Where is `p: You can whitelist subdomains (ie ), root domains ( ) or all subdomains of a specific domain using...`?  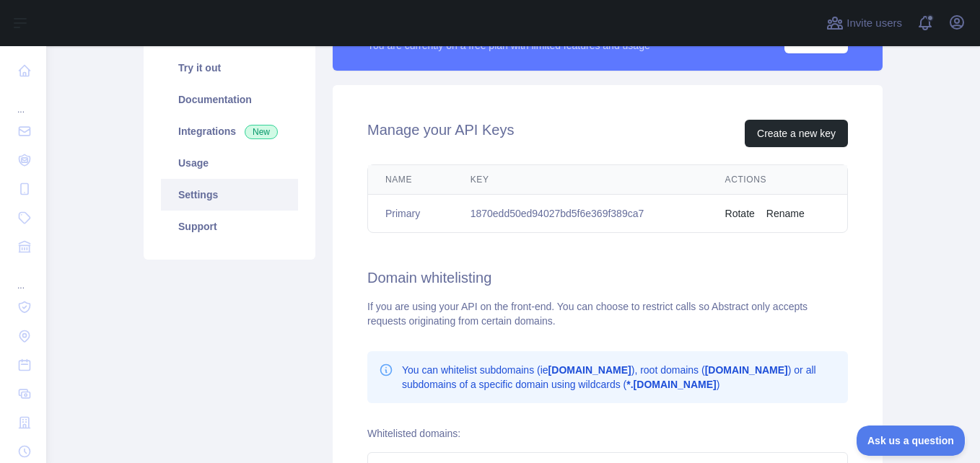
p: You can whitelist subdomains (ie ), root domains ( ) or all subdomains of a specific domain using... is located at coordinates (619, 377).